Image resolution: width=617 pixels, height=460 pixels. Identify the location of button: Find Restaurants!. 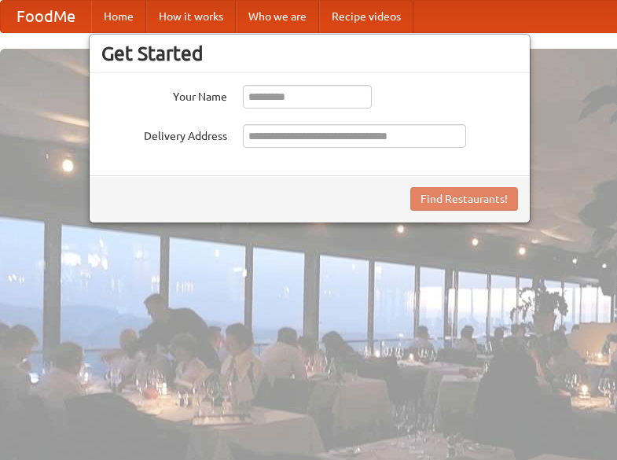
(464, 199).